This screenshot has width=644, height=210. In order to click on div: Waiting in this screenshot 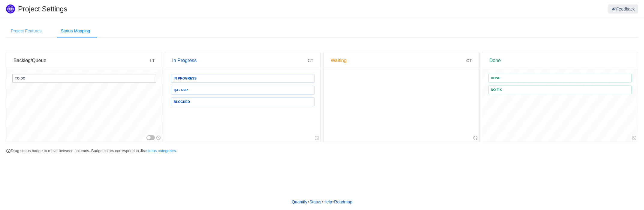, I will do `click(398, 61)`.